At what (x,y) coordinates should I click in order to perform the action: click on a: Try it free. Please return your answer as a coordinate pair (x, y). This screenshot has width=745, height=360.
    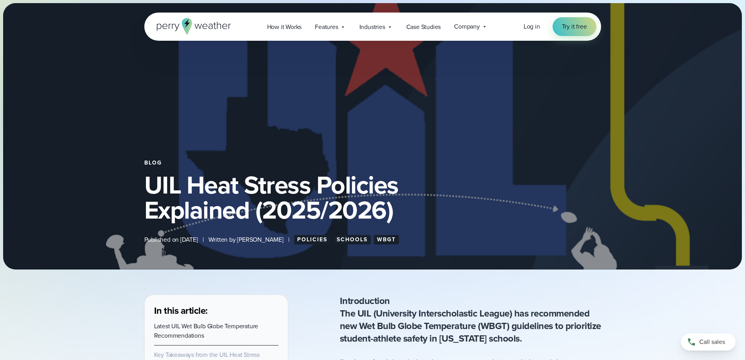
    Looking at the image, I should click on (575, 27).